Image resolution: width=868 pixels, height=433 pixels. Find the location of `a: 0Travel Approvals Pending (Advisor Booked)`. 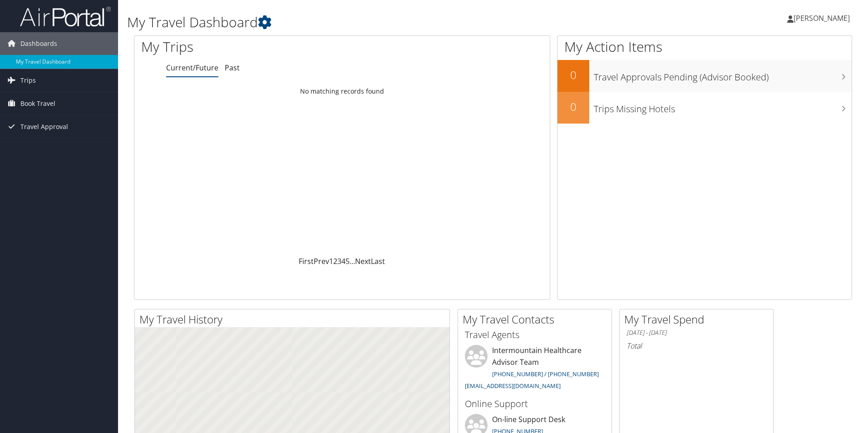

a: 0Travel Approvals Pending (Advisor Booked) is located at coordinates (704, 76).